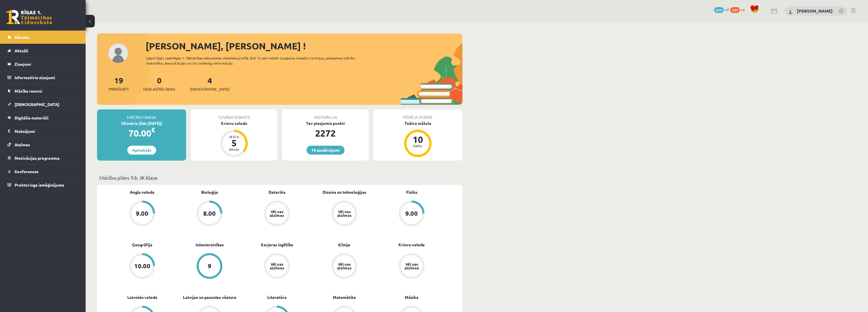 This screenshot has height=312, width=868. What do you see at coordinates (142, 150) in the screenshot?
I see `a: Apmaksāt` at bounding box center [142, 150].